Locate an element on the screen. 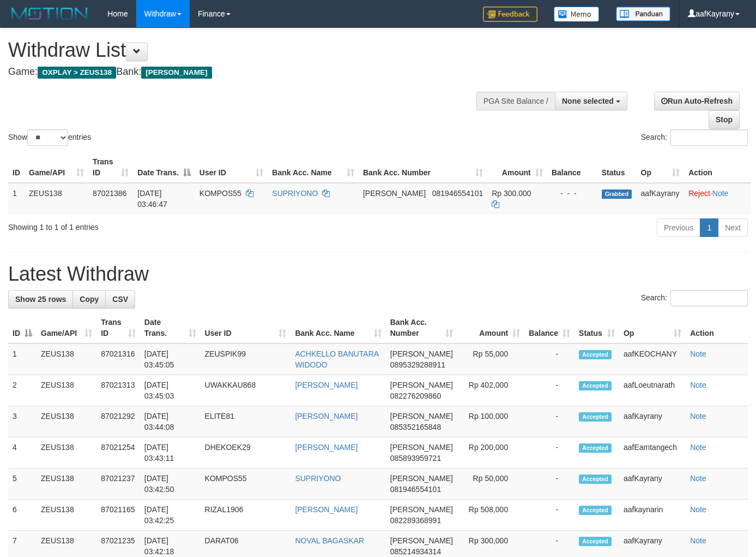 This screenshot has height=557, width=756. th: Balance is located at coordinates (572, 167).